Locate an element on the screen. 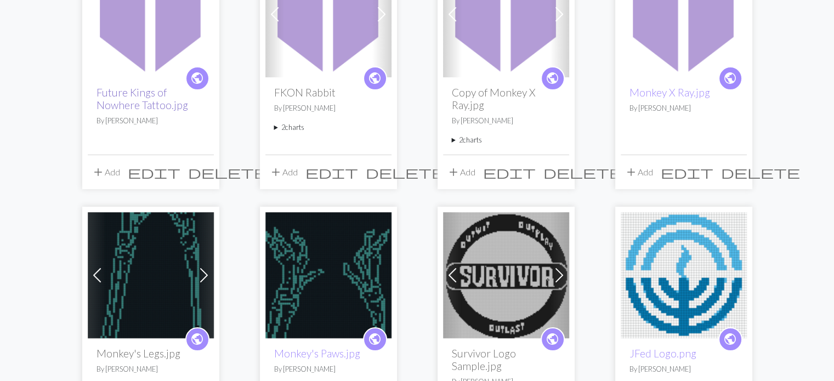  a: FKON Shovel is located at coordinates (151, 13).